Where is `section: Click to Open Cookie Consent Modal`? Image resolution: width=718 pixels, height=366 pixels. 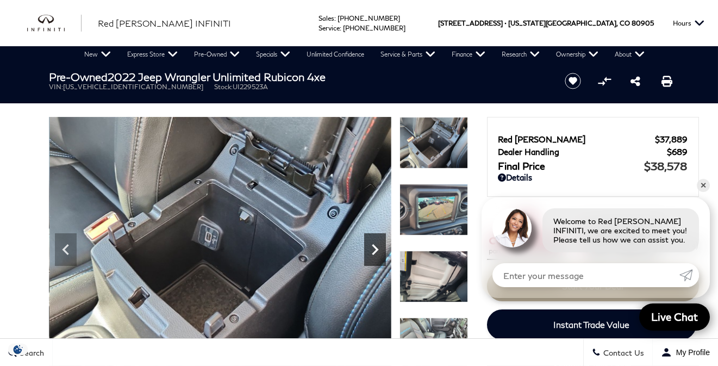
section: Click to Open Cookie Consent Modal is located at coordinates (18, 349).